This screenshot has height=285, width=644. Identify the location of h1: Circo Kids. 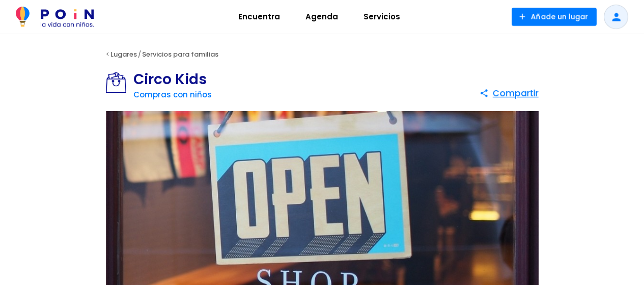
(173, 80).